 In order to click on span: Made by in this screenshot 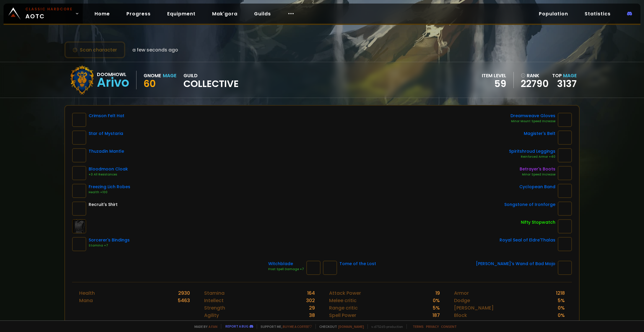, I will do `click(204, 326)`.